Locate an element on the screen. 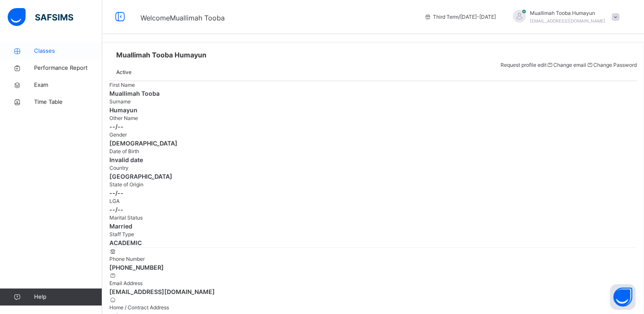  span: Performance Report is located at coordinates (68, 68).